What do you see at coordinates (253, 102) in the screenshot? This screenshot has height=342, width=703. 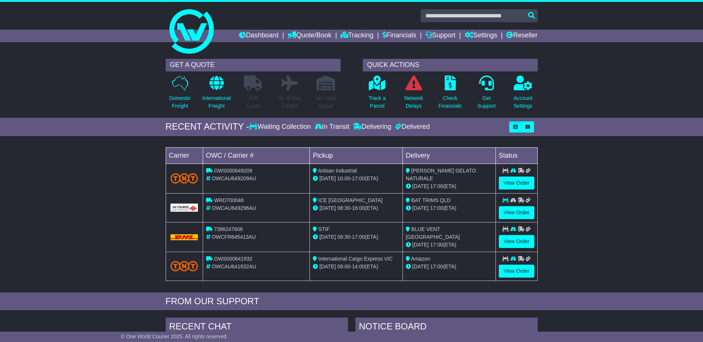 I see `p: Full Loads` at bounding box center [253, 102].